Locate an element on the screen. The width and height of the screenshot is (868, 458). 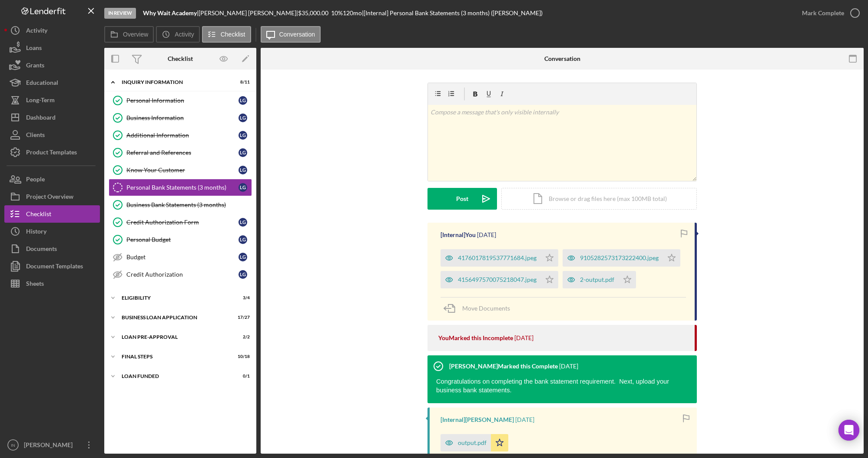
div: Document Templates is located at coordinates (55, 267).